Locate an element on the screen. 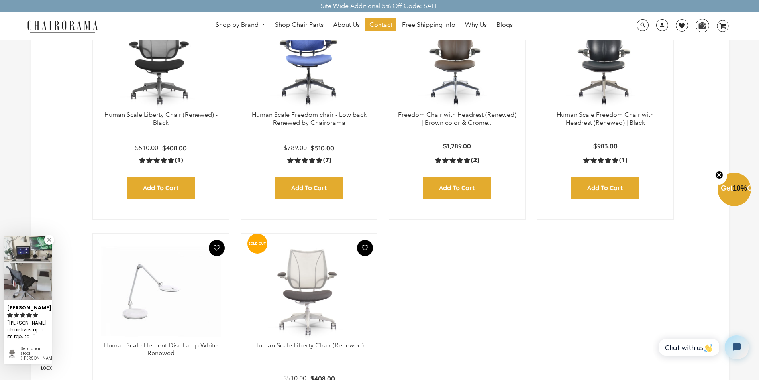  div: Herman Miller chair lives up to its reputation for excellence.... is located at coordinates (28, 330).